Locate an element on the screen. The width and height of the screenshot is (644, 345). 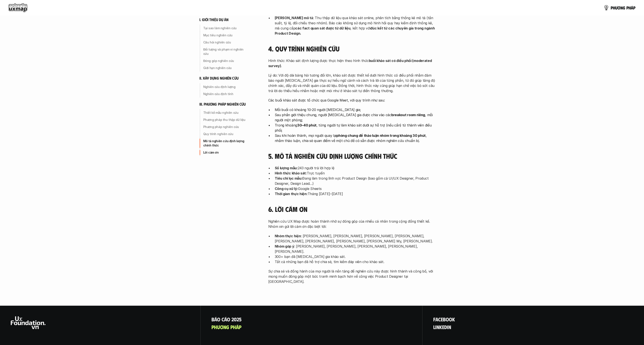
p: Phương pháp thu thập dữ liệu is located at coordinates (226, 120).